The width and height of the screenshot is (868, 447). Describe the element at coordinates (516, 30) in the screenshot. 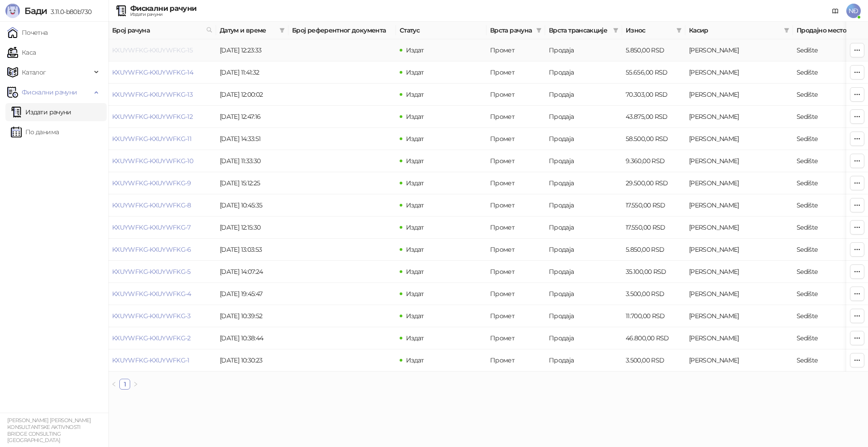

I see `th: Врста рачуна` at that location.